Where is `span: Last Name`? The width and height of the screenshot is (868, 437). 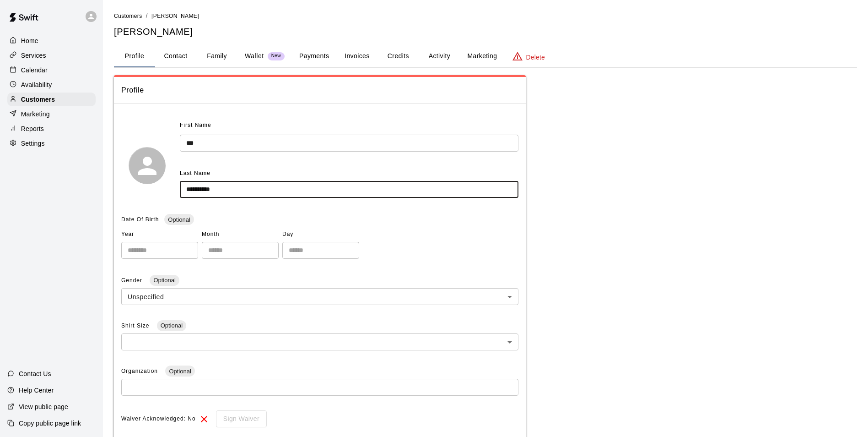
span: Last Name is located at coordinates (195, 173).